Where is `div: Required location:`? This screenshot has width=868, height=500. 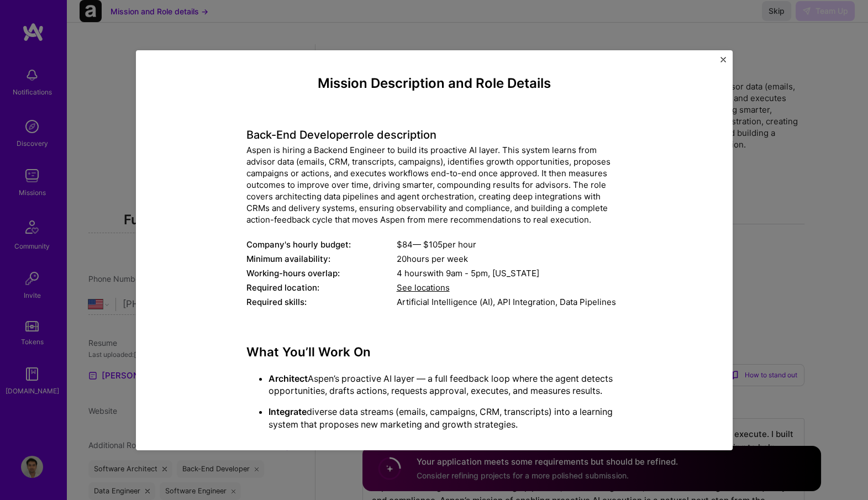 div: Required location: is located at coordinates (321, 287).